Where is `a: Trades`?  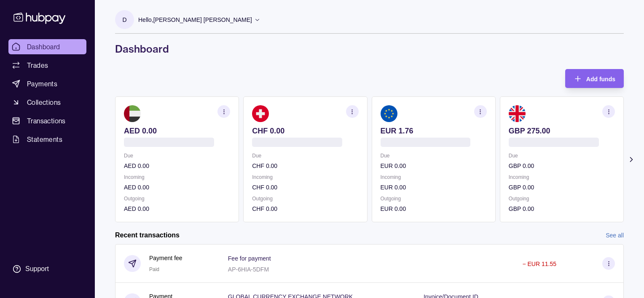
a: Trades is located at coordinates (47, 65).